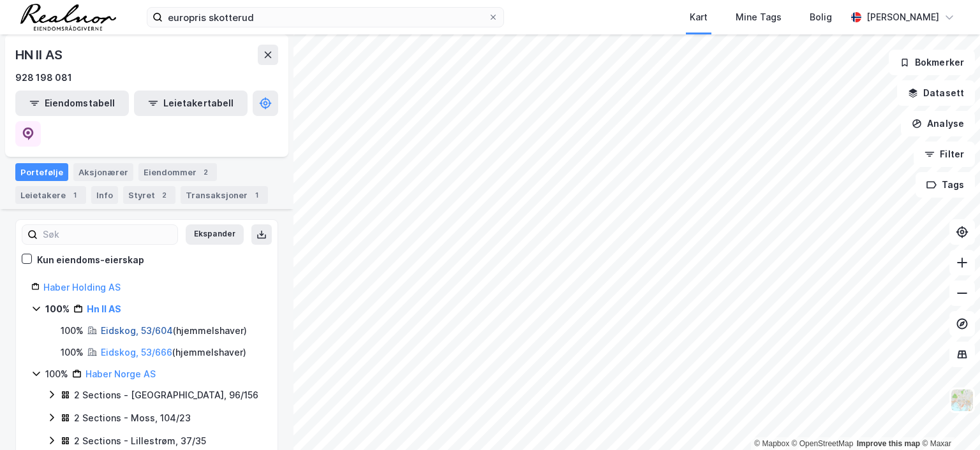 The image size is (980, 450). Describe the element at coordinates (938, 124) in the screenshot. I see `button: Analyse` at that location.